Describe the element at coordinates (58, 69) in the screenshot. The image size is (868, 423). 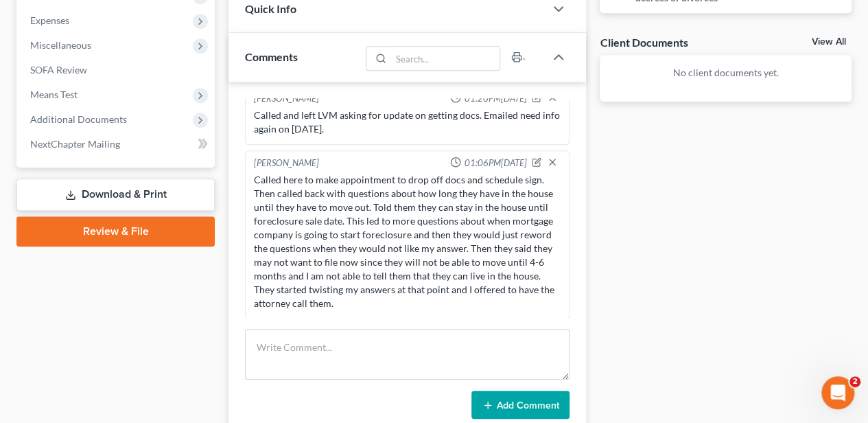
I see `span: SOFA Review` at that location.